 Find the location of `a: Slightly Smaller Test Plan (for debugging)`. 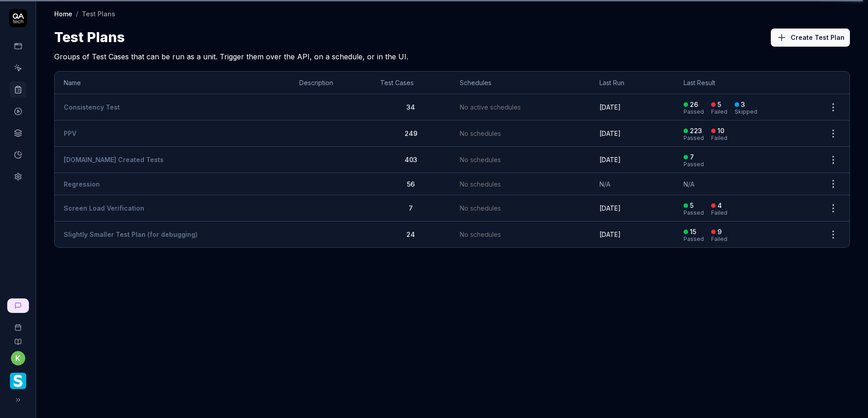

a: Slightly Smaller Test Plan (for debugging) is located at coordinates (131, 234).